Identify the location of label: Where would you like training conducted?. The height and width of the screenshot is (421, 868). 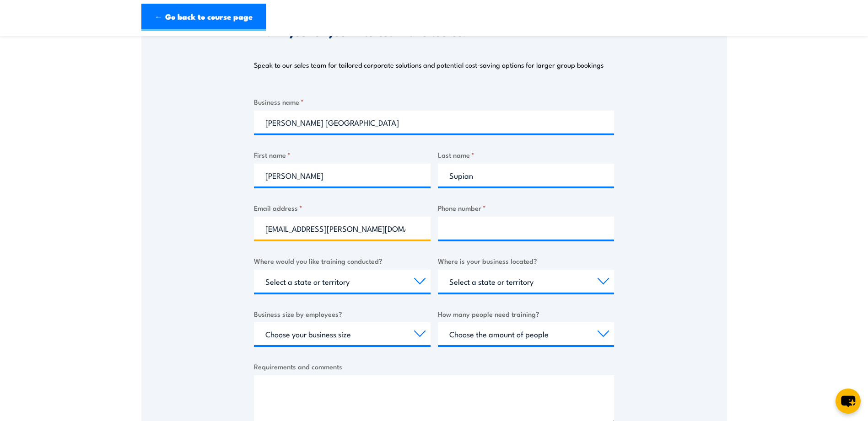
(342, 260).